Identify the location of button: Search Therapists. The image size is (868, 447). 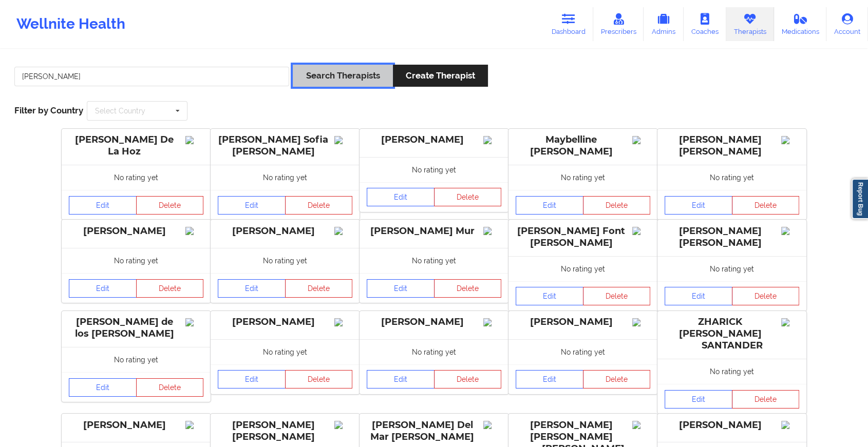
(342, 76).